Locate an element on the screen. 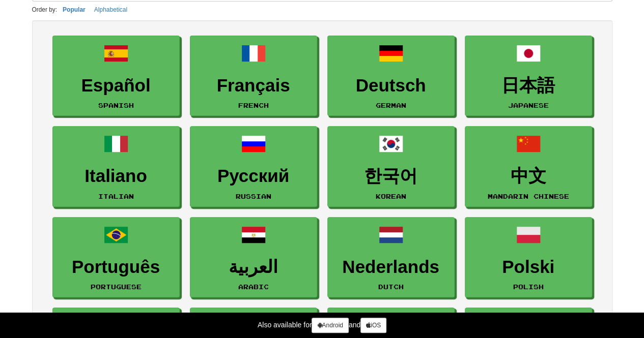 This screenshot has width=644, height=338. small: Korean is located at coordinates (391, 196).